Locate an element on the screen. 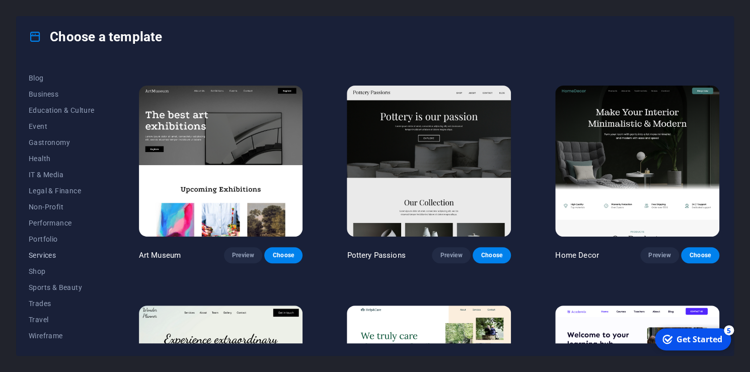  span: Education & Culture is located at coordinates (61, 110).